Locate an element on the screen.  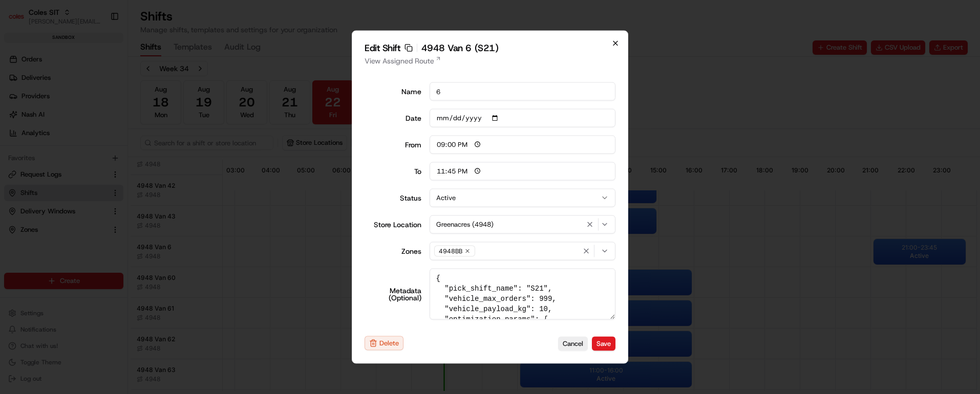
span: Knowledge Base is located at coordinates (49, 154).